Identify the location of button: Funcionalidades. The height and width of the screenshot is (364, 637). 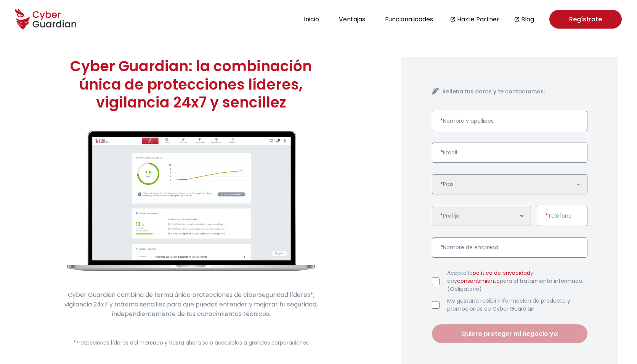
(409, 19).